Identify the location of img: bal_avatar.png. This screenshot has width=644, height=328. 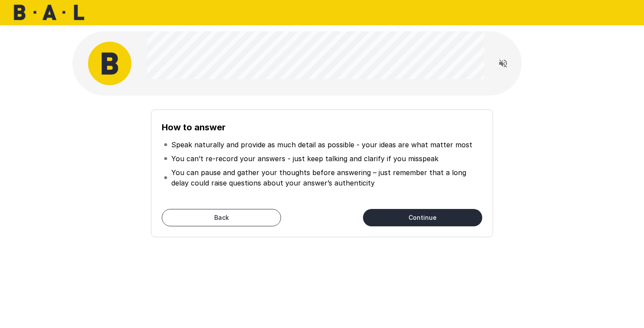
(109, 63).